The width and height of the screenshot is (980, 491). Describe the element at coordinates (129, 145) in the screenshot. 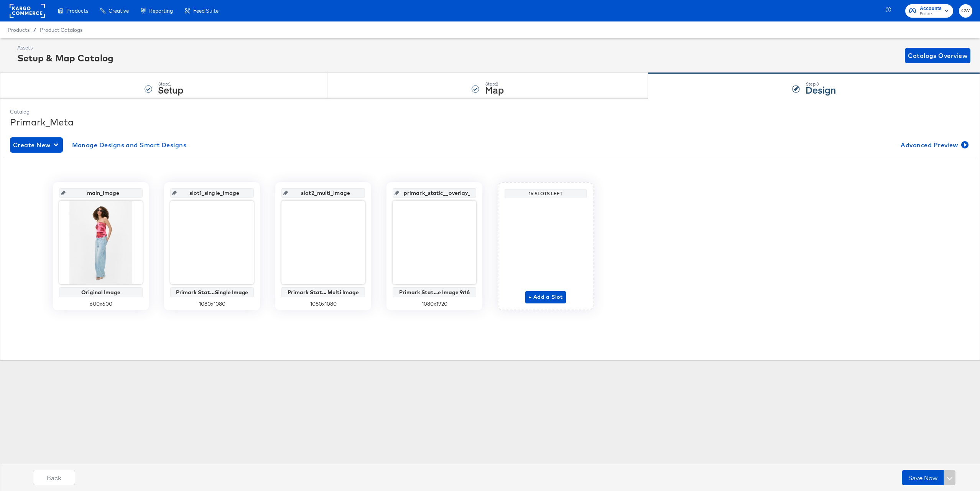

I see `span: Manage Designs and Smart Designs` at that location.